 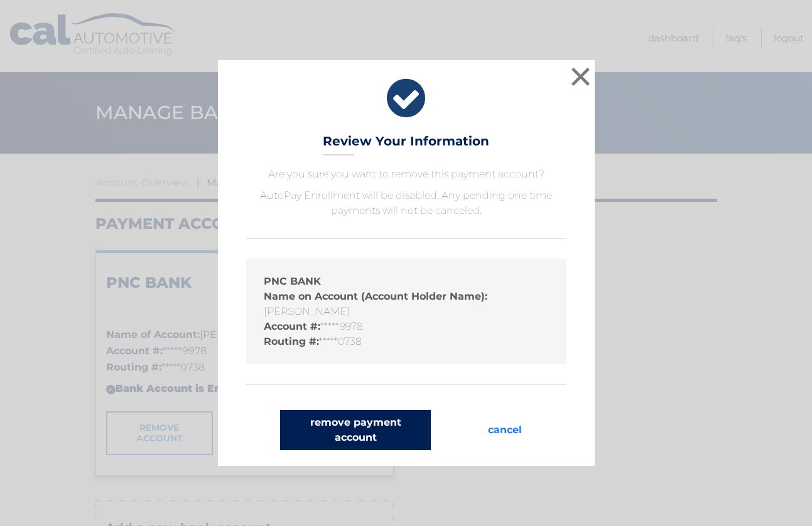 I want to click on p: AutoPay Enrollment will be disabled. Any pending one time payments will not be canceled., so click(x=406, y=204).